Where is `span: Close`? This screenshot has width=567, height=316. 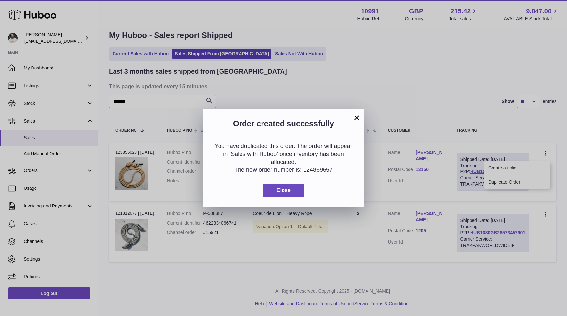 span: Close is located at coordinates (283, 190).